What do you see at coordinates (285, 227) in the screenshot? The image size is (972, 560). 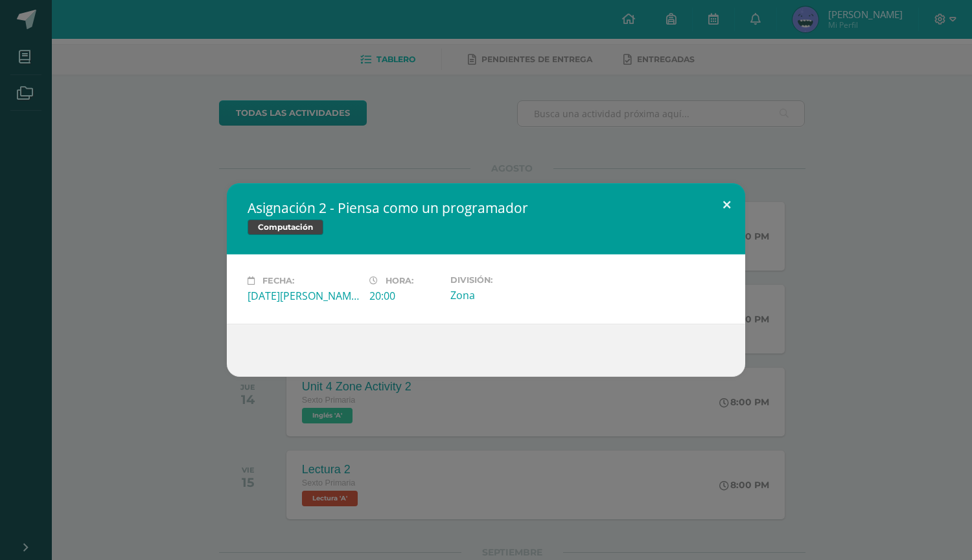 I see `span: Computación` at bounding box center [285, 227].